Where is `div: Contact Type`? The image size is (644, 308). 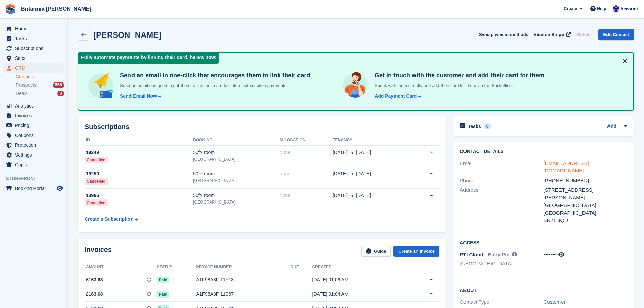
div: Contact Type is located at coordinates (501, 302).